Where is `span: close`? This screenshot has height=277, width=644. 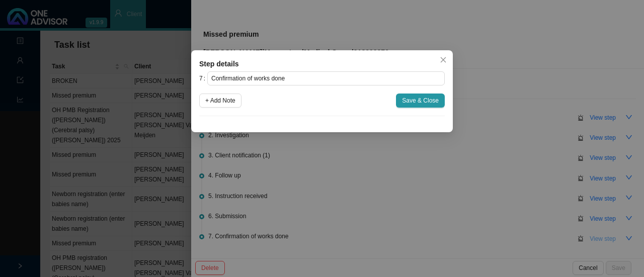 span: close is located at coordinates (443, 60).